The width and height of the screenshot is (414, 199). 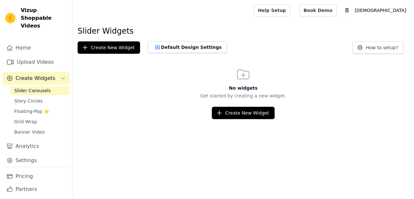 I want to click on h1: Slider Widgets, so click(x=243, y=31).